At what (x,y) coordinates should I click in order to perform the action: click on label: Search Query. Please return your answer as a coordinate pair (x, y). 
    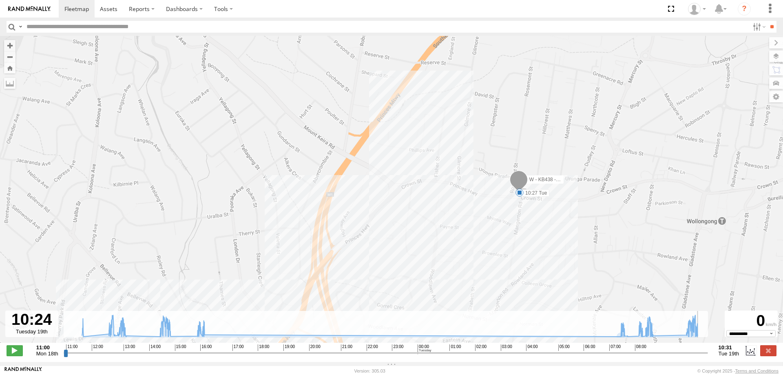
    Looking at the image, I should click on (20, 26).